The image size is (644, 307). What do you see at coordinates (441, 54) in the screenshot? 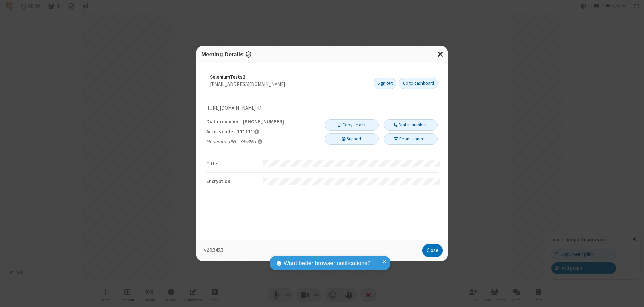
I see `button: Close modal` at bounding box center [441, 54].